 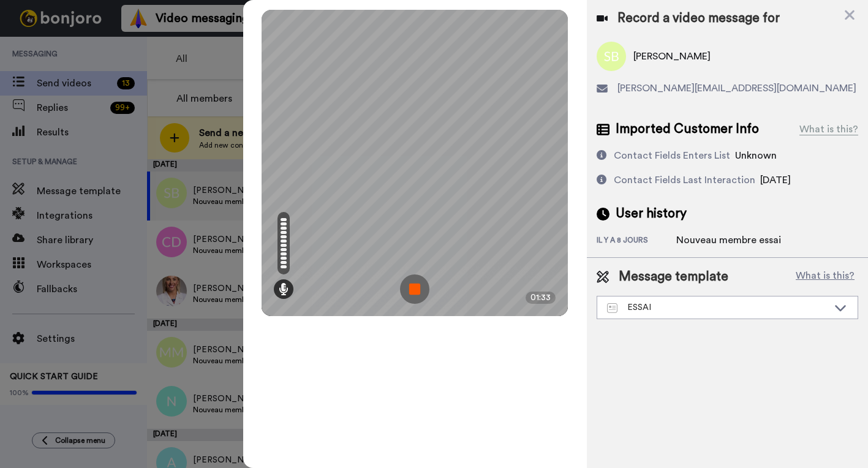 I want to click on span: Imported Customer Info, so click(x=688, y=129).